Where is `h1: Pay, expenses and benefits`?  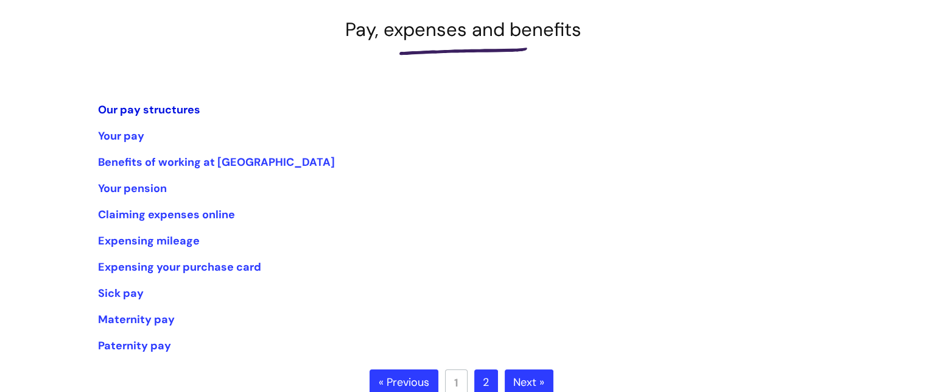
h1: Pay, expenses and benefits is located at coordinates (463, 29).